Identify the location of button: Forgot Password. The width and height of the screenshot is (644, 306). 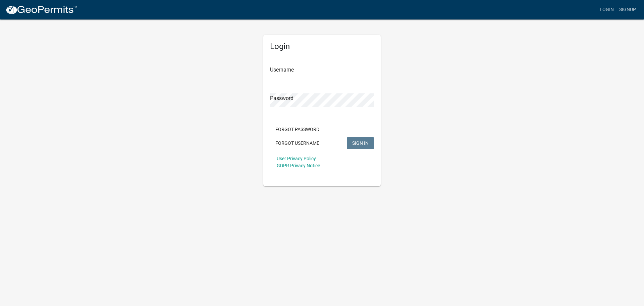
(297, 129).